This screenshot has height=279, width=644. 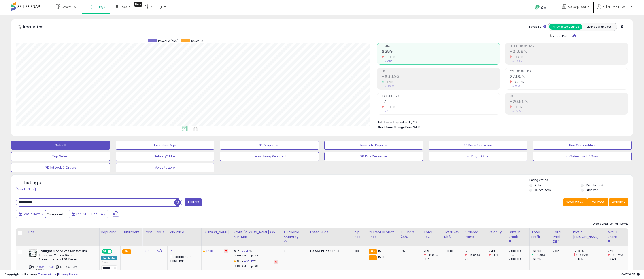 I want to click on div: Total Profit, so click(x=540, y=235).